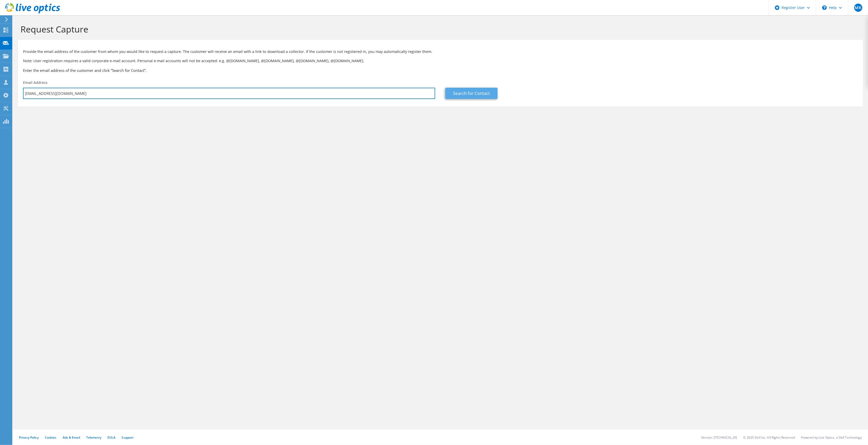 The width and height of the screenshot is (868, 445). Describe the element at coordinates (29, 438) in the screenshot. I see `a: Privacy Policy` at that location.